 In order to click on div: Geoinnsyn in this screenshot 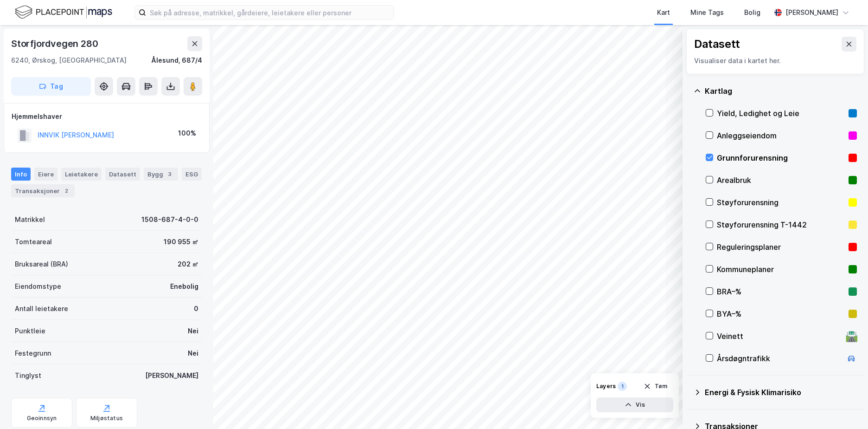, I will do `click(41, 418)`.